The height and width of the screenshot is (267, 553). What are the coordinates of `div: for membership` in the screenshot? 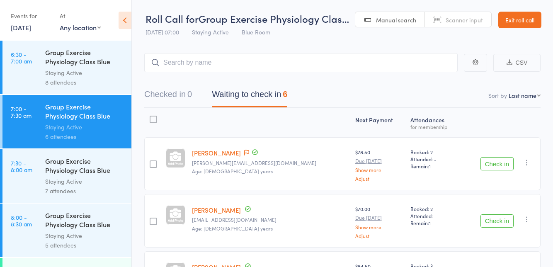 It's located at (434, 126).